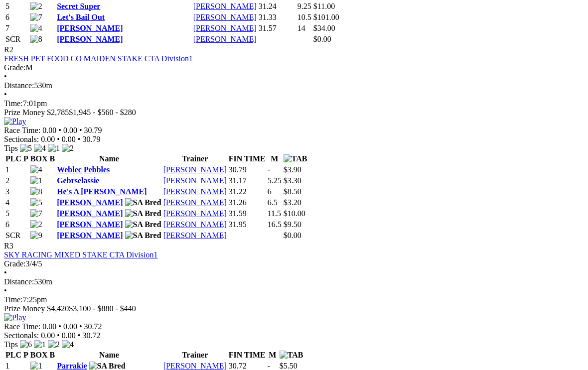 The height and width of the screenshot is (370, 588). Describe the element at coordinates (81, 255) in the screenshot. I see `a: SKY RACING MIXED STAKE CTA Division1` at that location.